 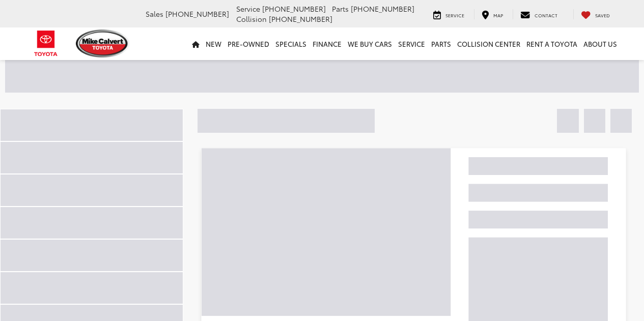 I want to click on span: Sales, so click(x=154, y=14).